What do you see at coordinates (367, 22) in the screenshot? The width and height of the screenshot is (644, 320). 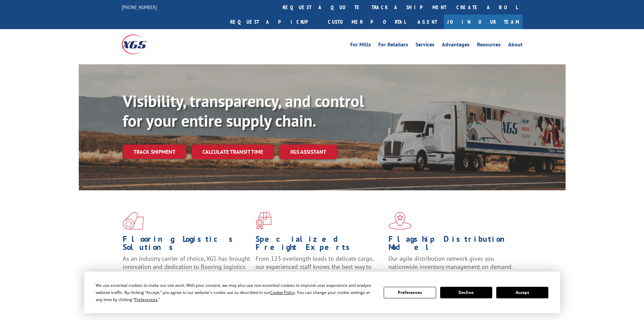 I see `a: Customer Portal` at bounding box center [367, 22].